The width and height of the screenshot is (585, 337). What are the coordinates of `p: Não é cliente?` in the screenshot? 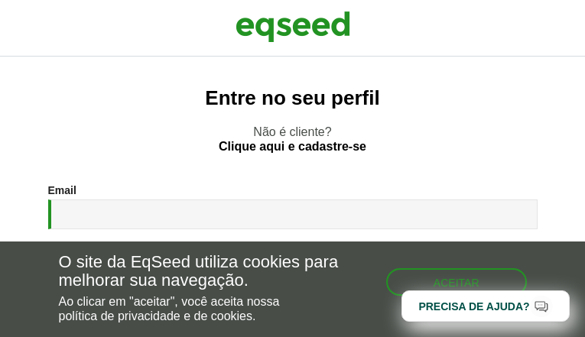 It's located at (292, 139).